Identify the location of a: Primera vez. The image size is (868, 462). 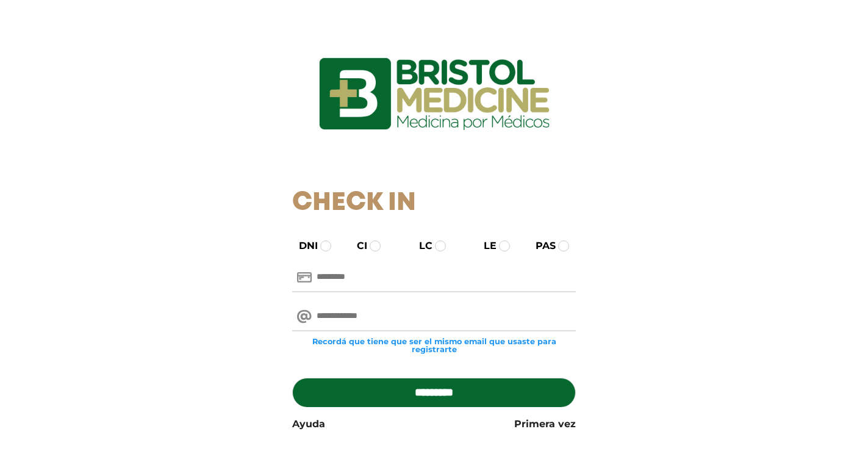
(544, 424).